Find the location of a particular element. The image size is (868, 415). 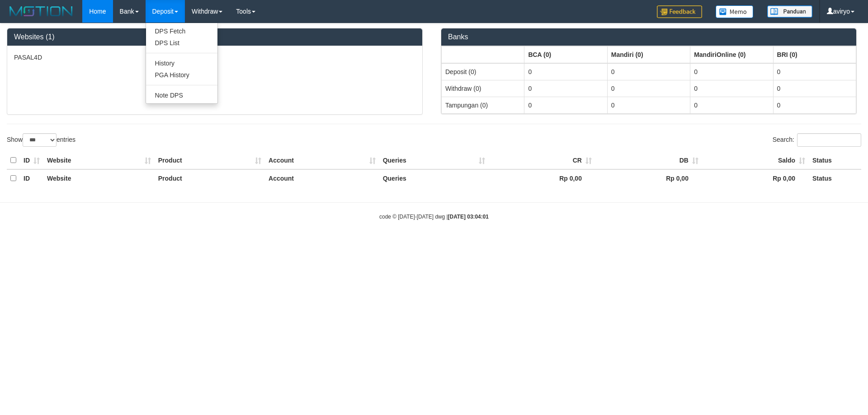

a: History is located at coordinates (182, 63).